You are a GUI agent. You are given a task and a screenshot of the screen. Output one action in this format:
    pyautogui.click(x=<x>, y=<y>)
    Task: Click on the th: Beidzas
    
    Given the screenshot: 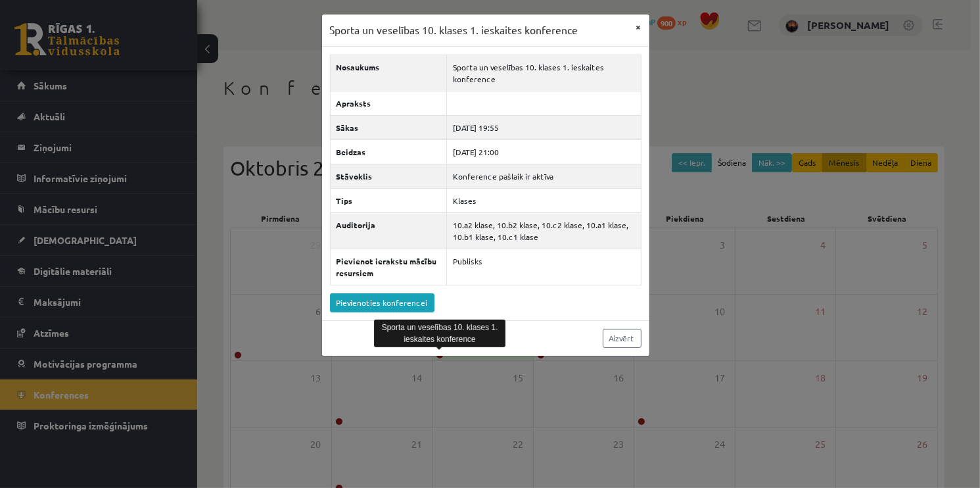 What is the action you would take?
    pyautogui.click(x=388, y=151)
    